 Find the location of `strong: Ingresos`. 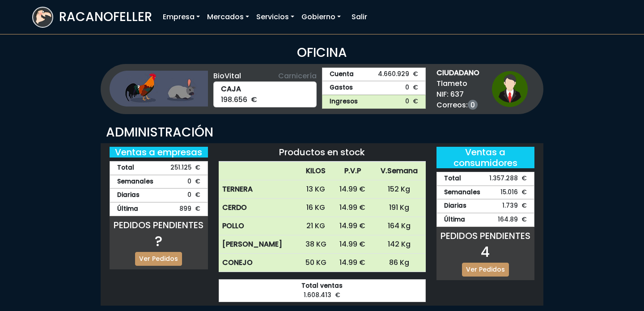

strong: Ingresos is located at coordinates (344, 102).